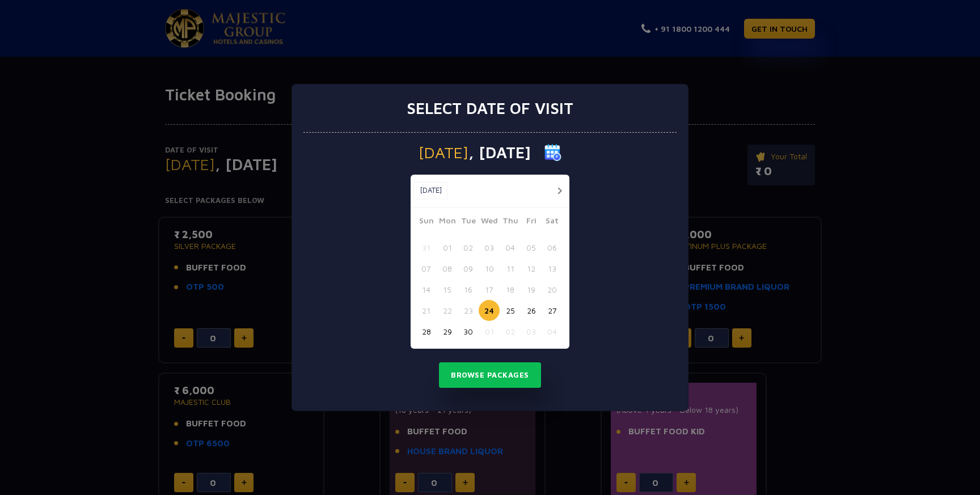 The width and height of the screenshot is (980, 495). I want to click on button: 30, so click(468, 331).